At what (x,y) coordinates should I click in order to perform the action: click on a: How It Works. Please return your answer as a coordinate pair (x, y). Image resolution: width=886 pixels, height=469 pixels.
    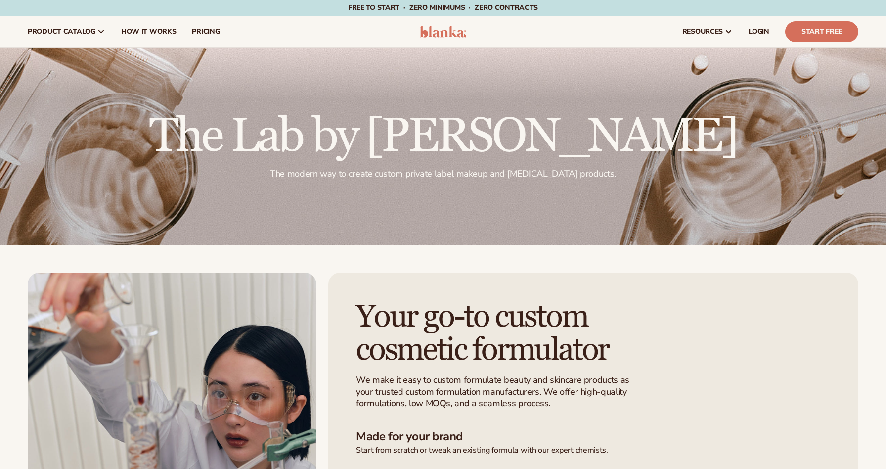
    Looking at the image, I should click on (149, 32).